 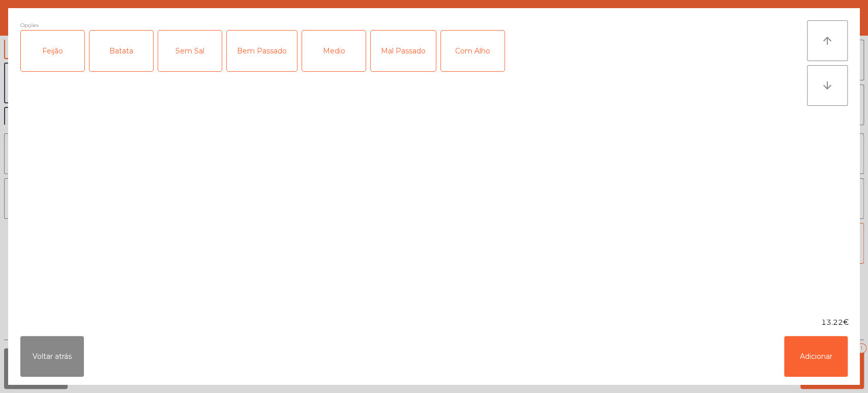 I want to click on button: Adicionar, so click(x=816, y=357).